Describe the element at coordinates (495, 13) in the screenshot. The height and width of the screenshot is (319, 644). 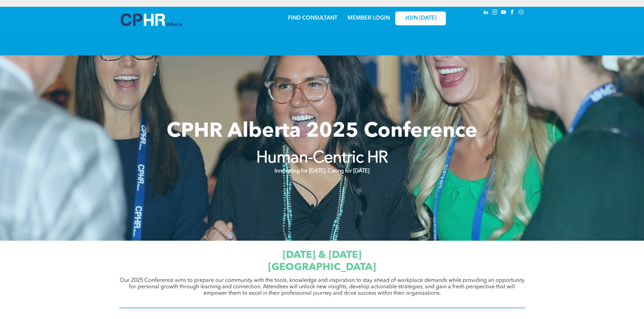
I see `a: instagram` at that location.